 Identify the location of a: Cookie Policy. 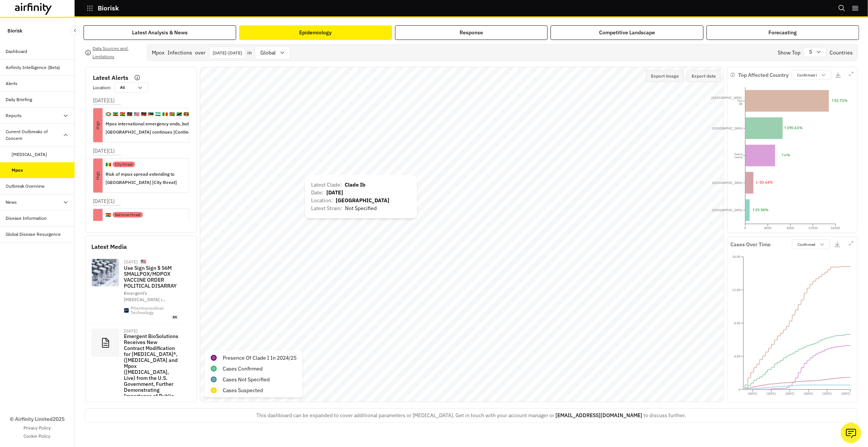
(38, 436).